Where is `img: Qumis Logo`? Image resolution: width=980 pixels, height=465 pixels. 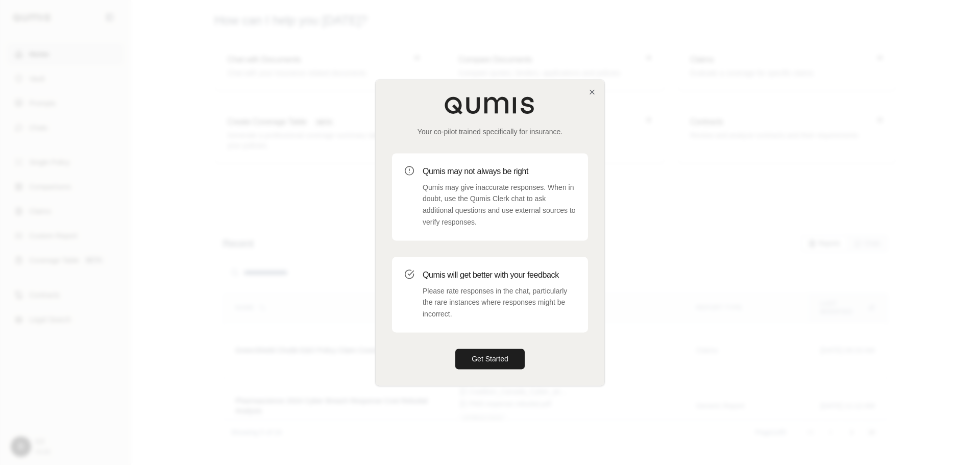 img: Qumis Logo is located at coordinates (490, 105).